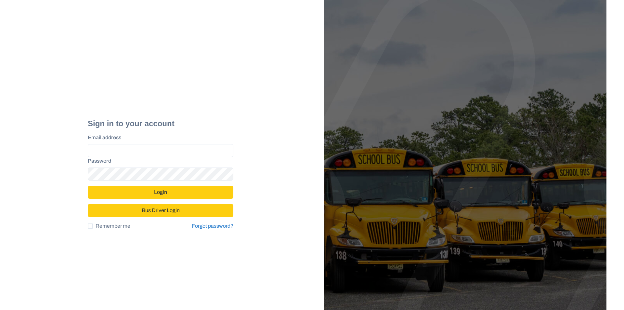 The width and height of the screenshot is (624, 310). I want to click on button: Bus Driver Login, so click(160, 210).